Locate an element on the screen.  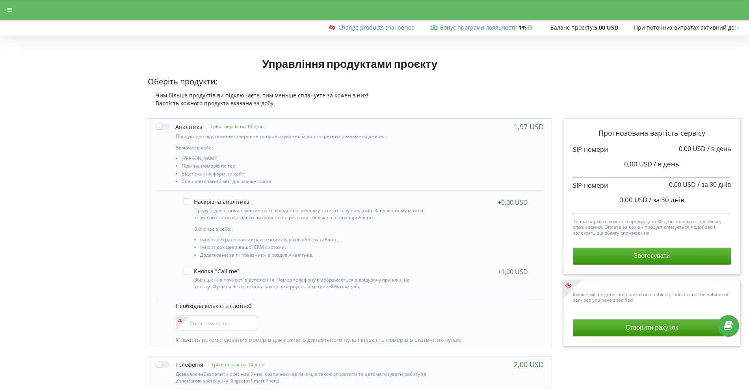
p: Invoice will be generated based on enabled products and the volume of services you have specified is located at coordinates (652, 296).